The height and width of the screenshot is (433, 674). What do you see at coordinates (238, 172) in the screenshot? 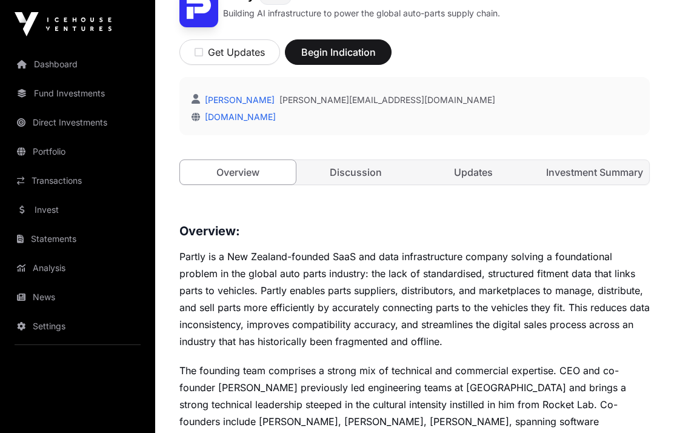
I see `a: Overview` at bounding box center [238, 172].